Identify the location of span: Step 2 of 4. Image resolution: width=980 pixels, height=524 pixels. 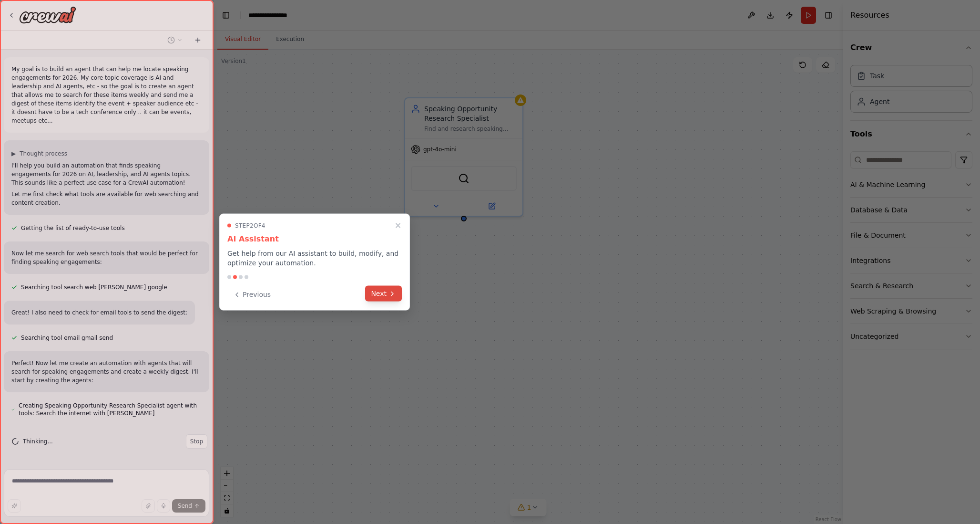
(250, 226).